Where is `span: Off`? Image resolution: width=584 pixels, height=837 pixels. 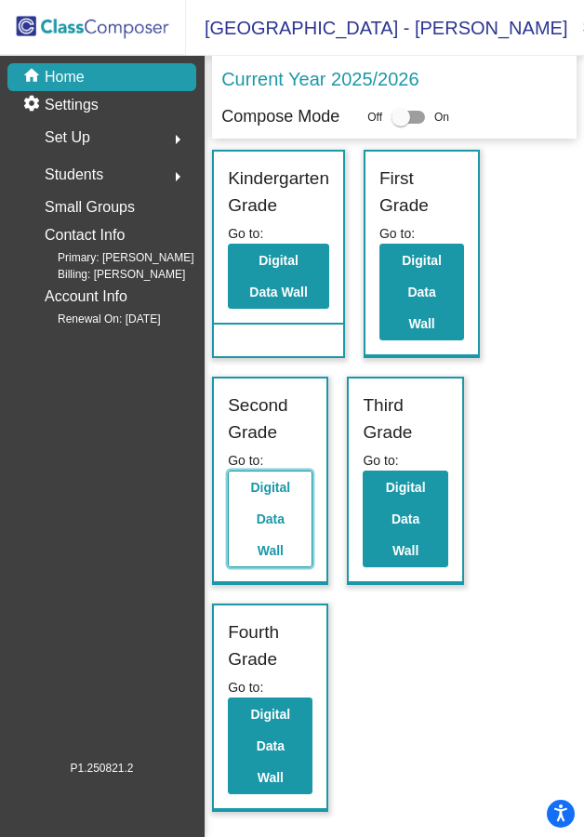 span: Off is located at coordinates (375, 117).